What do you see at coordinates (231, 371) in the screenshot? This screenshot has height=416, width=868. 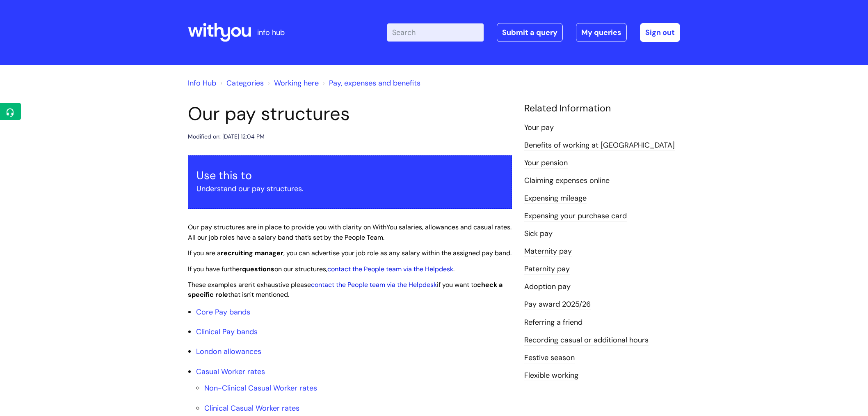 I see `a: Casual Worker rates` at bounding box center [231, 371].